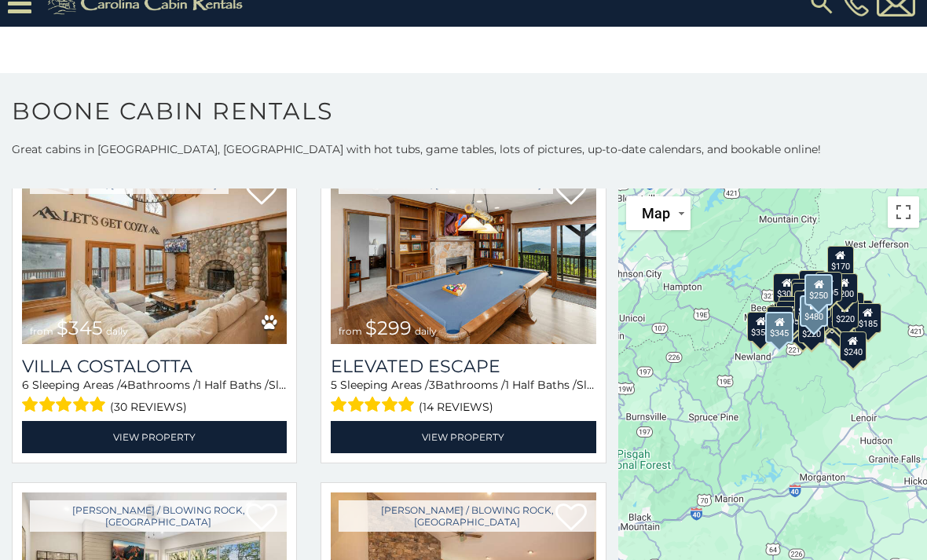 The width and height of the screenshot is (927, 560). Describe the element at coordinates (844, 288) in the screenshot. I see `div: $200` at that location.